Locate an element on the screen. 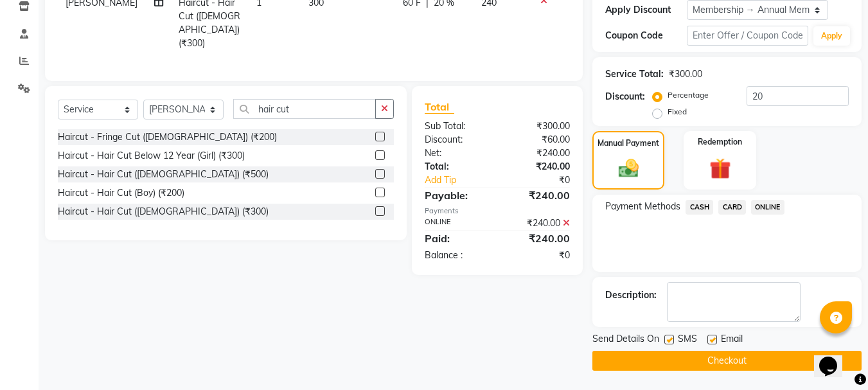 This screenshot has width=868, height=390. button: Checkout is located at coordinates (727, 360).